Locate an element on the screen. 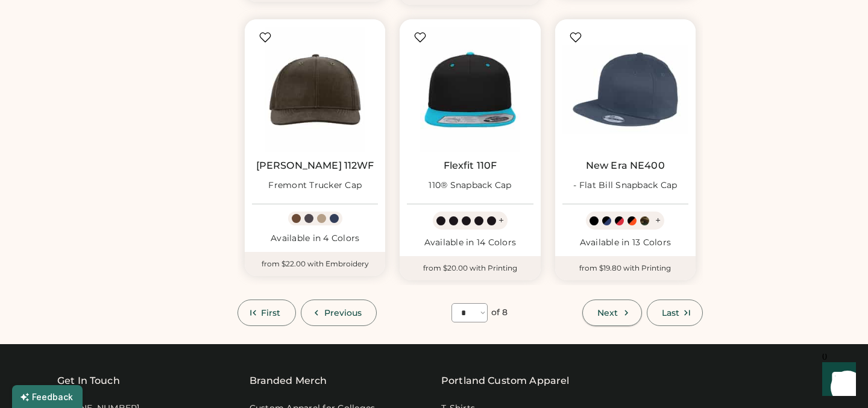 This screenshot has height=408, width=868. img: Flexfit 110F 110® Snapback Cap is located at coordinates (470, 89).